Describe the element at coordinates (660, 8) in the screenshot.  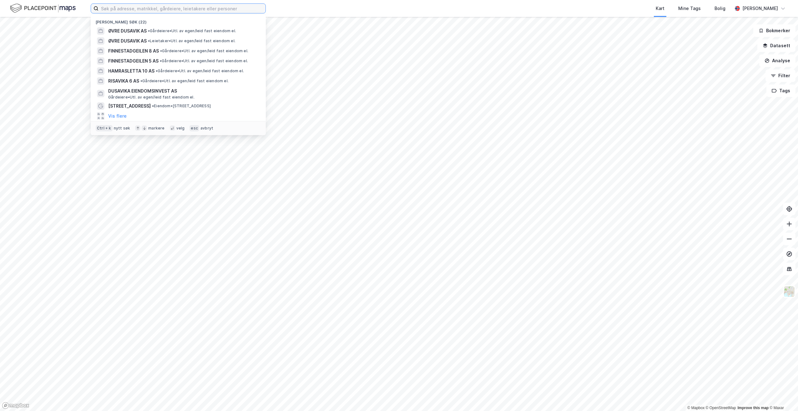
I see `div: Kart` at that location.